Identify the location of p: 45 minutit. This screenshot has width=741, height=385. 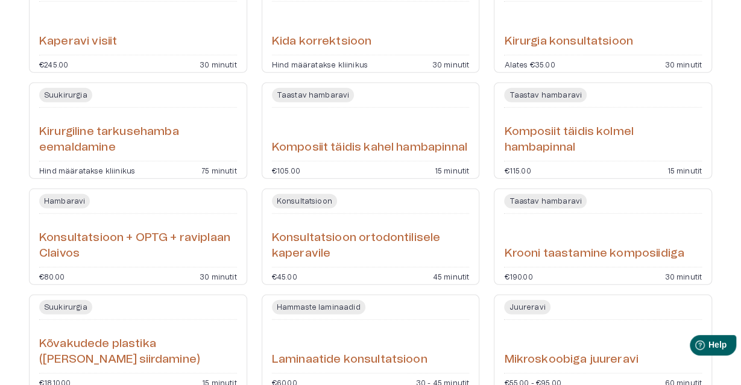
(451, 276).